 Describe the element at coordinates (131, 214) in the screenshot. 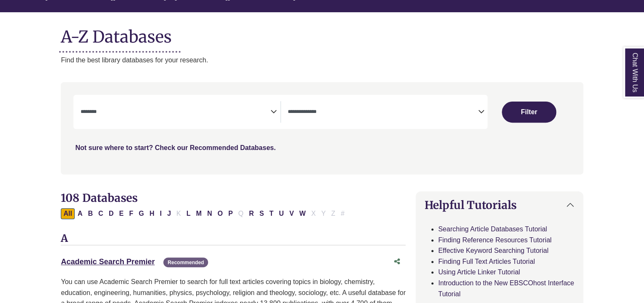

I see `button: Filter Results F` at that location.